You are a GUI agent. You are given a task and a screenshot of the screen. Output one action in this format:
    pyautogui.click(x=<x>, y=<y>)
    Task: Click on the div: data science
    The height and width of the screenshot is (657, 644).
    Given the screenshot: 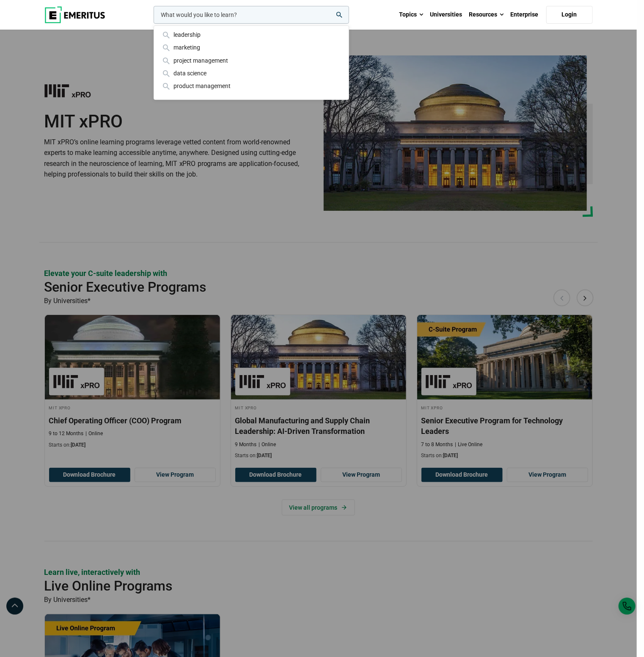 What is the action you would take?
    pyautogui.click(x=251, y=73)
    